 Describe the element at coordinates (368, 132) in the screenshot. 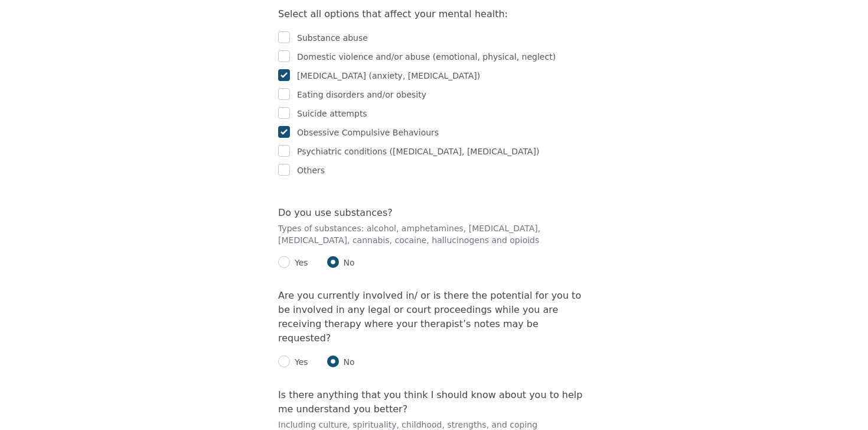

I see `p: Obsessive Compulsive Behaviours` at that location.